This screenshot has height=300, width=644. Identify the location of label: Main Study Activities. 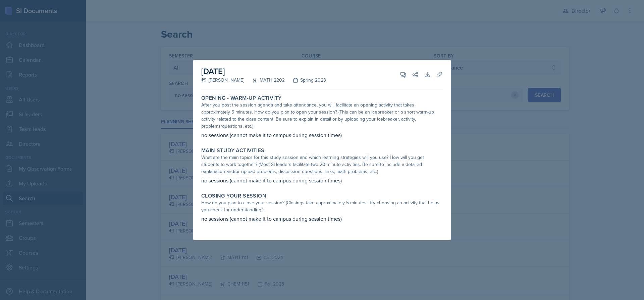
(233, 151).